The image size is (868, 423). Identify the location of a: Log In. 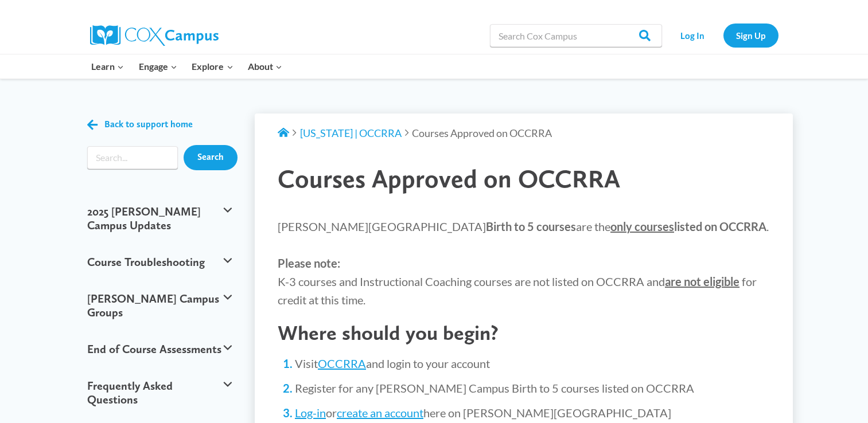
(693, 35).